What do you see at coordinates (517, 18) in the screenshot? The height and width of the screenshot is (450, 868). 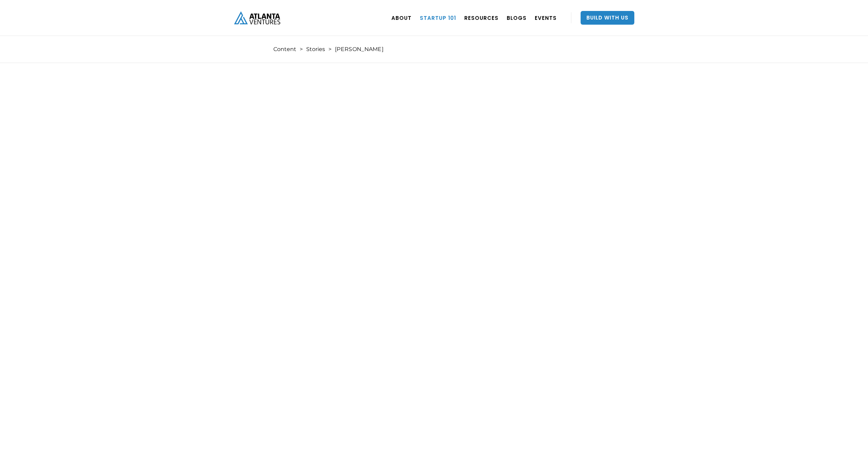 I see `a: BLOGS` at bounding box center [517, 18].